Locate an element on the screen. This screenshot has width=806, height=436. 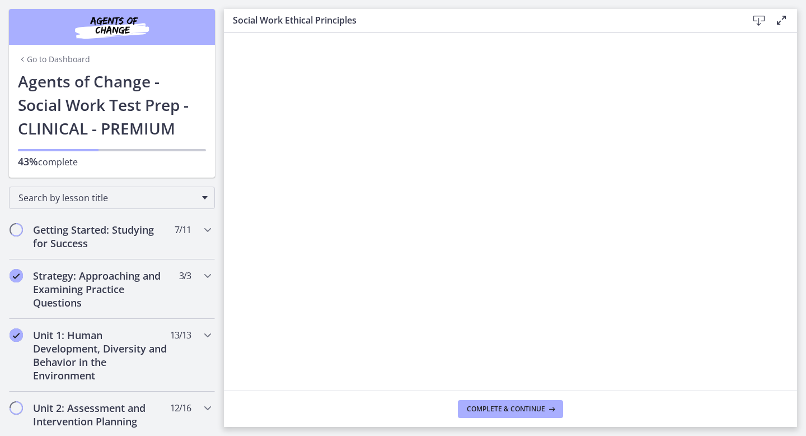
span: 13 / 13 is located at coordinates (180, 335).